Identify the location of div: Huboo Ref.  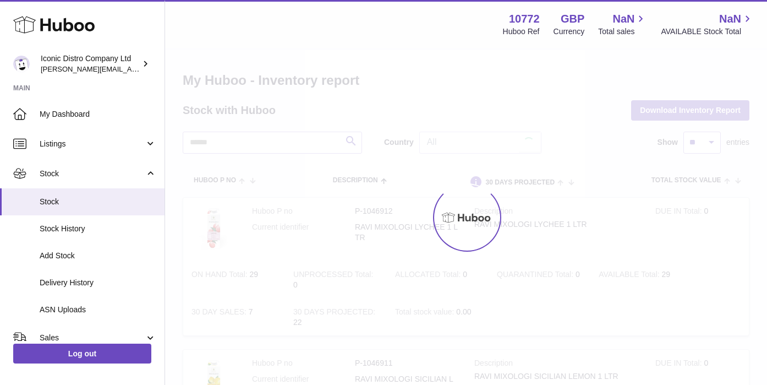
(521, 31).